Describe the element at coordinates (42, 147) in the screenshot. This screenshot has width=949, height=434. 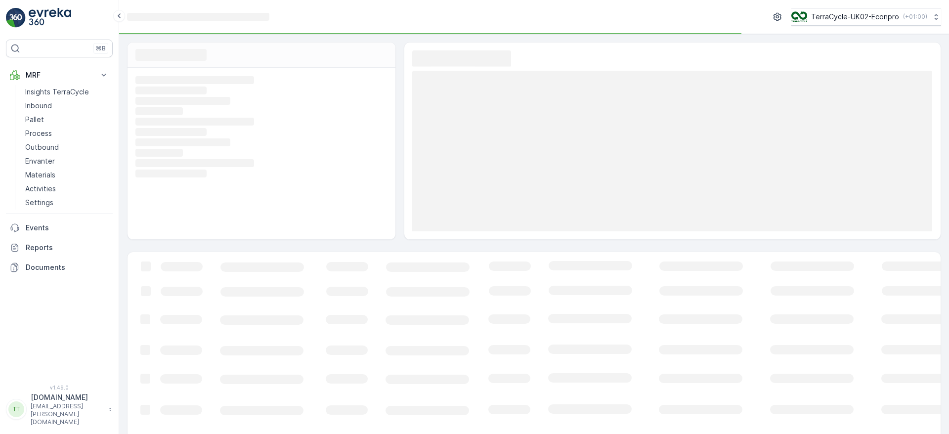
I see `p: Outbound` at that location.